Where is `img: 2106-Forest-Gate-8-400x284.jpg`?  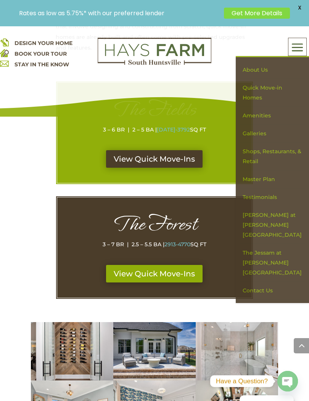
img: 2106-Forest-Gate-8-400x284.jpg is located at coordinates (154, 351).